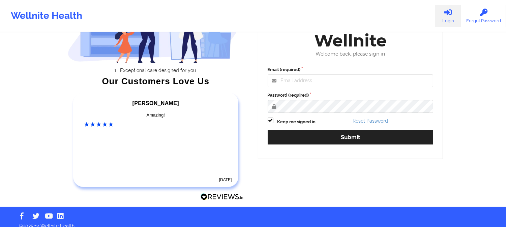 This screenshot has width=506, height=227. What do you see at coordinates (448, 16) in the screenshot?
I see `a: Login` at bounding box center [448, 16].